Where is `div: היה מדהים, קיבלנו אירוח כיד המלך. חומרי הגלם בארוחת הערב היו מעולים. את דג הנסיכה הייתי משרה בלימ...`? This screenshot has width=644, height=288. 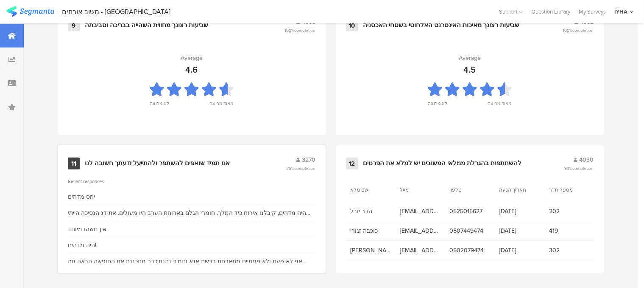 div: היה מדהים, קיבלנו אירוח כיד המלך. חומרי הגלם בארוחת הערב היו מעולים. את דג הנסיכה הייתי משרה בלימ... is located at coordinates (191, 213).